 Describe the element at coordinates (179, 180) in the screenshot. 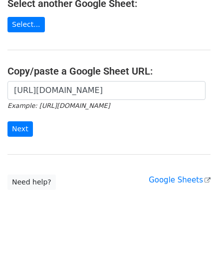

I see `a: Google Sheets` at that location.